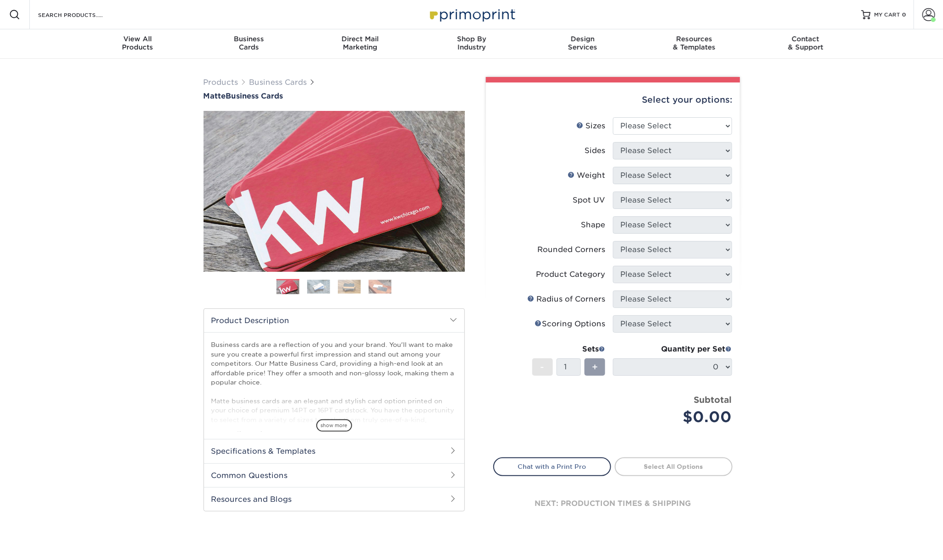  I want to click on a: Direct MailMarketing, so click(360, 44).